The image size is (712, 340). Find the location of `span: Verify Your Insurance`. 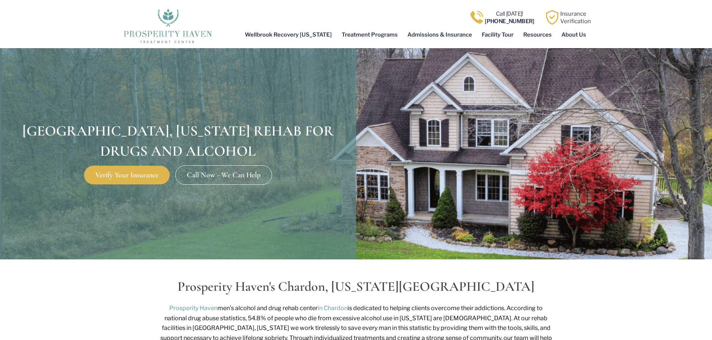

span: Verify Your Insurance is located at coordinates (127, 175).